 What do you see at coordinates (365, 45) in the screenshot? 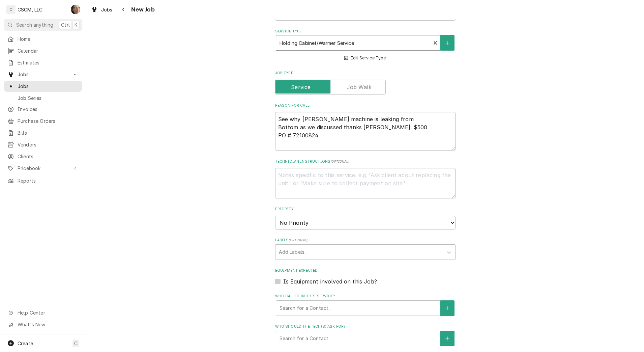
I see `div: Service Type` at bounding box center [365, 45].